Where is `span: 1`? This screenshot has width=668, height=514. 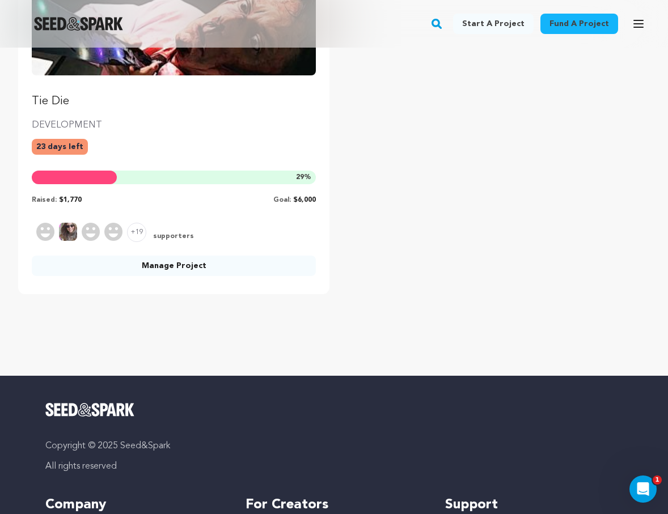
span: 1 is located at coordinates (657, 480).